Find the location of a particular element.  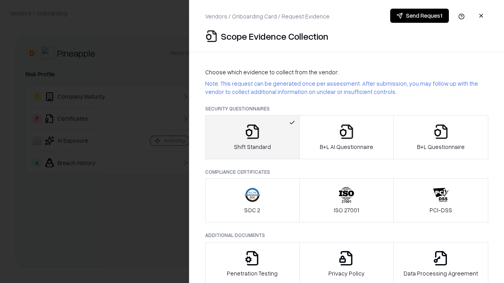

button: Shift Standard is located at coordinates (252, 137).